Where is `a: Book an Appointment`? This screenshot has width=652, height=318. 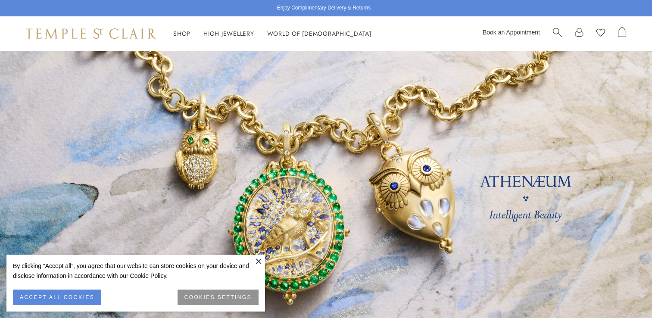
a: Book an Appointment is located at coordinates (511, 32).